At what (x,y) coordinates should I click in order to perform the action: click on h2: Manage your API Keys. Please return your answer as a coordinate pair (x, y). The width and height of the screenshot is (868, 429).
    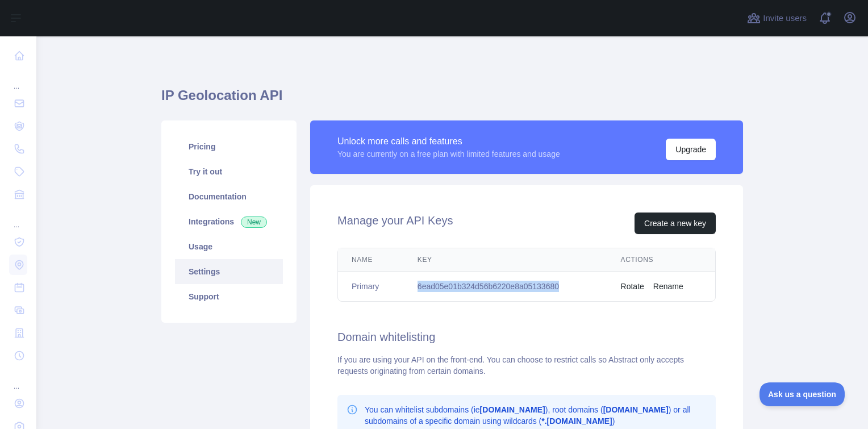
    Looking at the image, I should click on (395, 223).